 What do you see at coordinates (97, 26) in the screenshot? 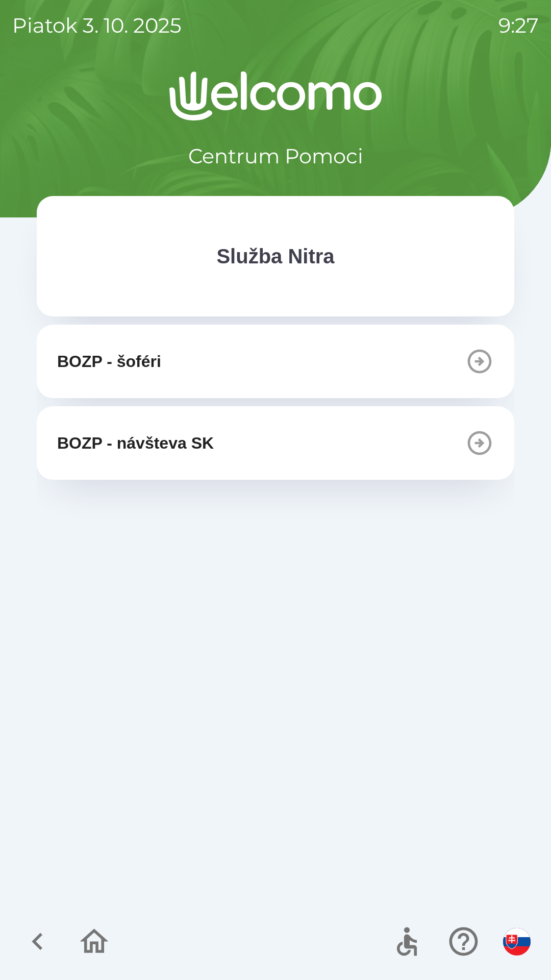
I see `p: piatok 3. 10. 2025` at bounding box center [97, 26].